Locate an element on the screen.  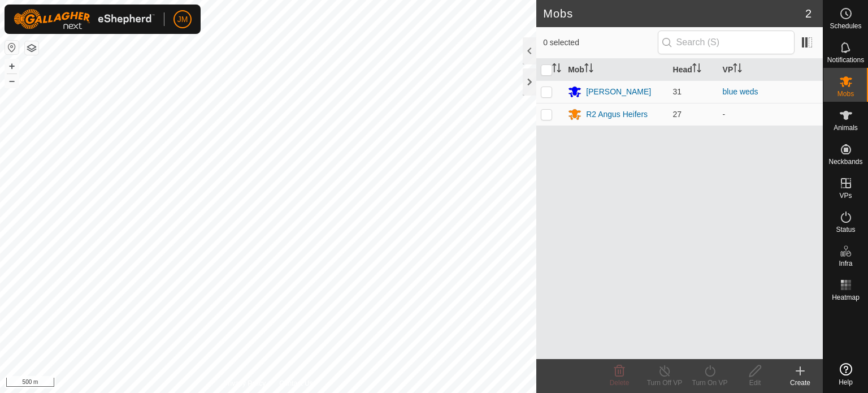
span: Heatmap is located at coordinates (845, 297).